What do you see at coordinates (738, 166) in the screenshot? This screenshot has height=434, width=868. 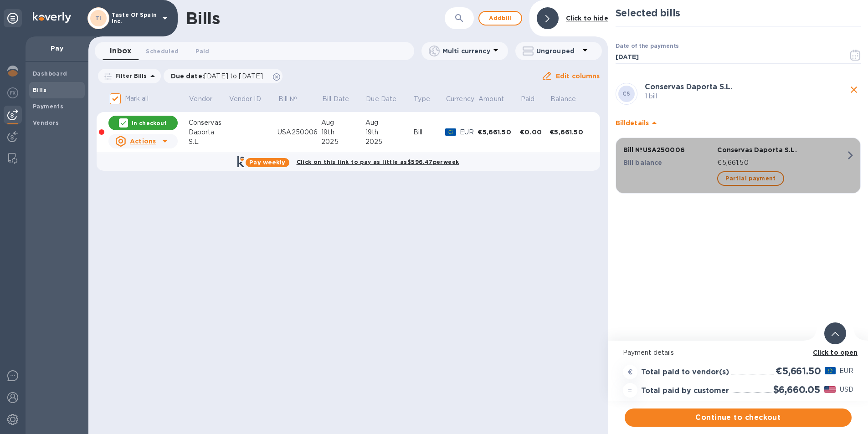 I see `button: Bill №USA250006Conservas Daporta S.L.Bill balance€5,661.50Partial payment` at bounding box center [738, 166].